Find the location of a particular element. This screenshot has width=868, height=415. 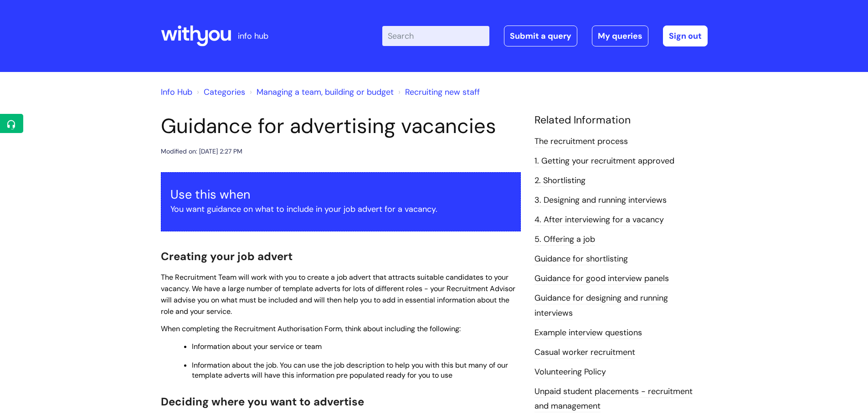

span: Information about the job. You can use the job description to help you with this but many of our ... is located at coordinates (350, 370).